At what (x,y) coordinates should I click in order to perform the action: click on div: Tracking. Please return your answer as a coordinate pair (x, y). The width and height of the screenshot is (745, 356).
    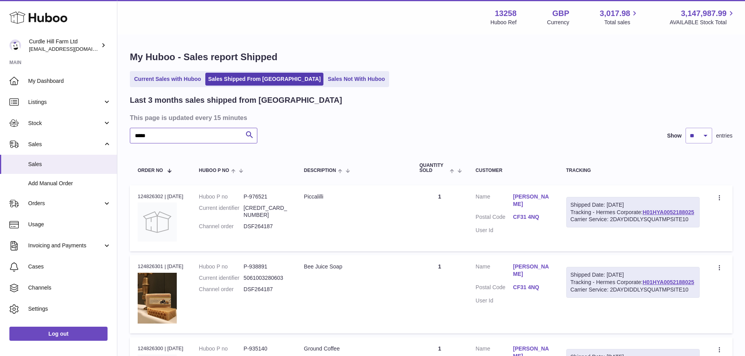
    Looking at the image, I should click on (633, 170).